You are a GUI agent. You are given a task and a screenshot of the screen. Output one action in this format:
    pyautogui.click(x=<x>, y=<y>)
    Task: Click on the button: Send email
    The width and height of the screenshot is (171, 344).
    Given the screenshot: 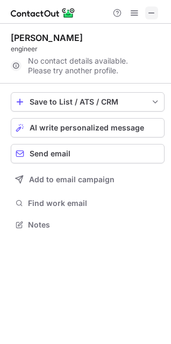 What is the action you would take?
    pyautogui.click(x=88, y=154)
    